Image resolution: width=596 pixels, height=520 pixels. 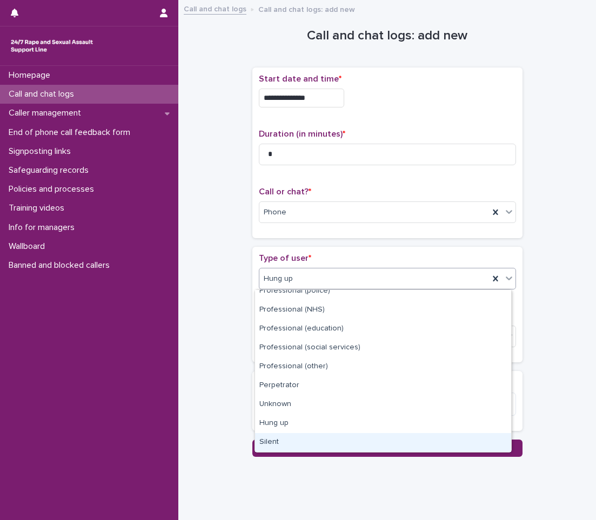 What do you see at coordinates (387, 448) in the screenshot?
I see `button: Save` at bounding box center [387, 448].